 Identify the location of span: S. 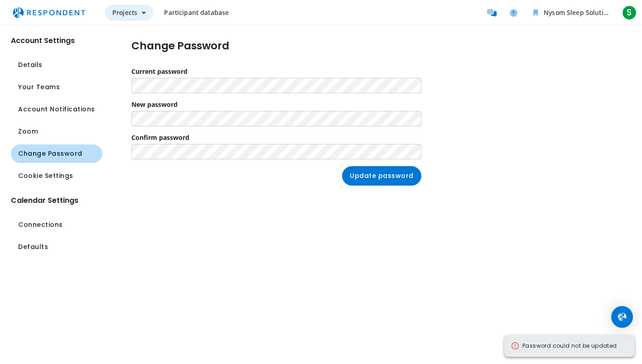
(629, 13).